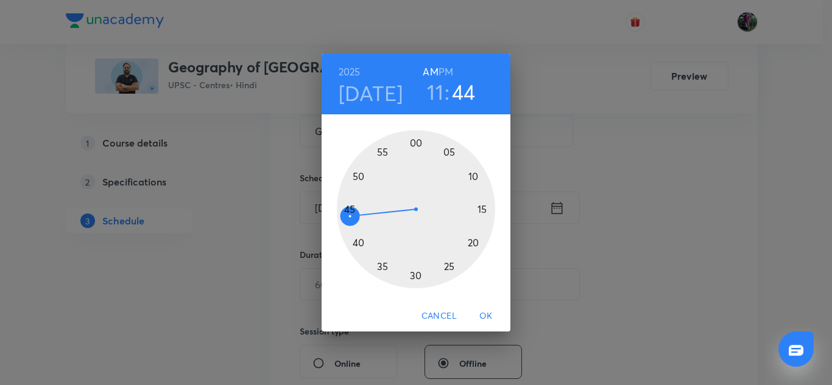 The height and width of the screenshot is (385, 832). Describe the element at coordinates (435, 92) in the screenshot. I see `button: 11` at that location.